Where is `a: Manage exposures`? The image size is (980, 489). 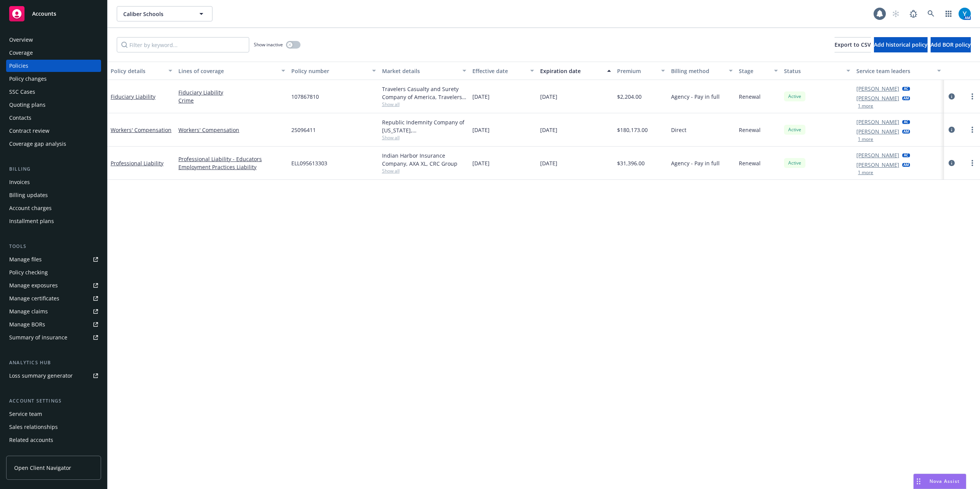 a: Manage exposures is located at coordinates (54, 285).